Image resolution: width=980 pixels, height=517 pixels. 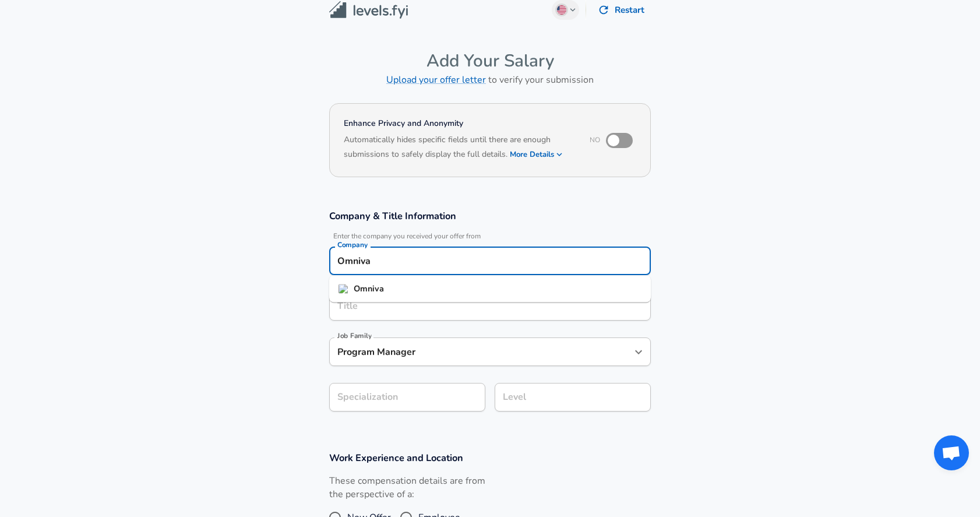 What do you see at coordinates (952, 453) in the screenshot?
I see `div: Open chat` at bounding box center [952, 453].